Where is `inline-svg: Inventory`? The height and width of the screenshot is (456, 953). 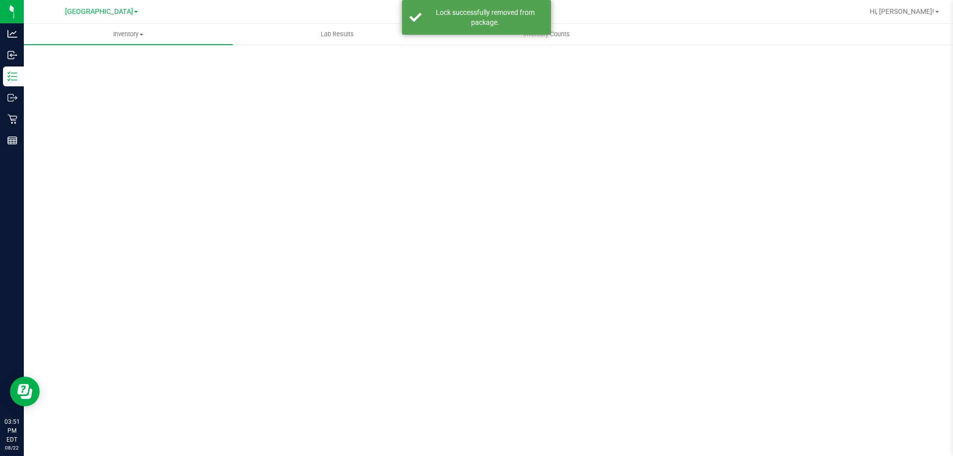 inline-svg: Inventory is located at coordinates (12, 76).